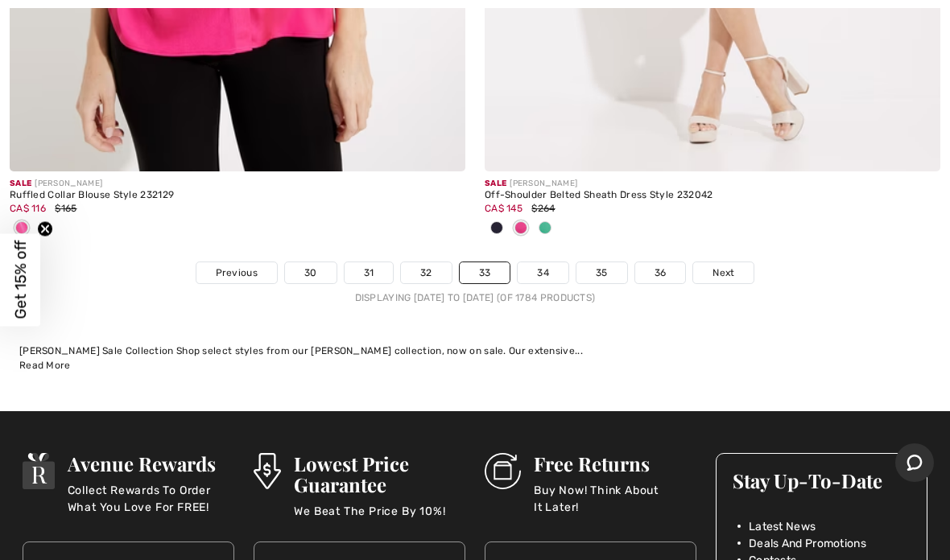  I want to click on h3: Stay Up-To-Date, so click(821, 480).